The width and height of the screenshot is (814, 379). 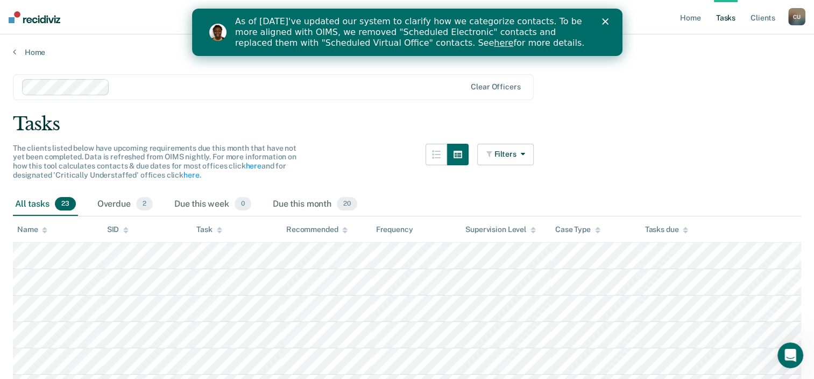 What do you see at coordinates (125, 204) in the screenshot?
I see `div: Overdue2` at bounding box center [125, 204].